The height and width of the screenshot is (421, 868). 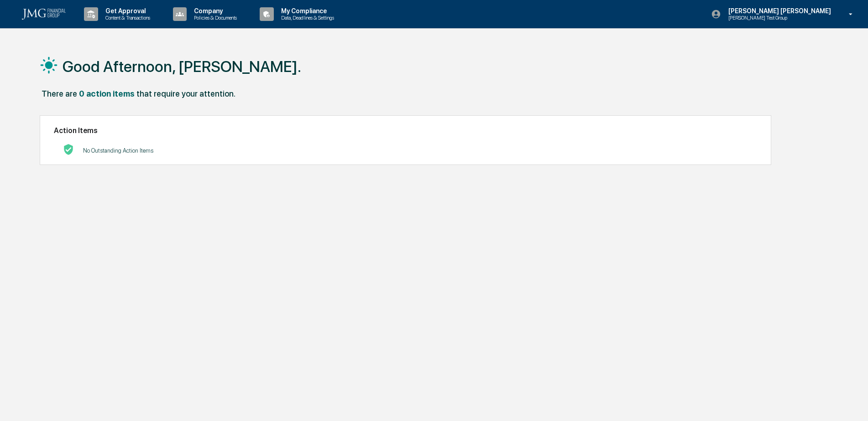 What do you see at coordinates (306, 18) in the screenshot?
I see `p: Data, Deadlines & Settings` at bounding box center [306, 18].